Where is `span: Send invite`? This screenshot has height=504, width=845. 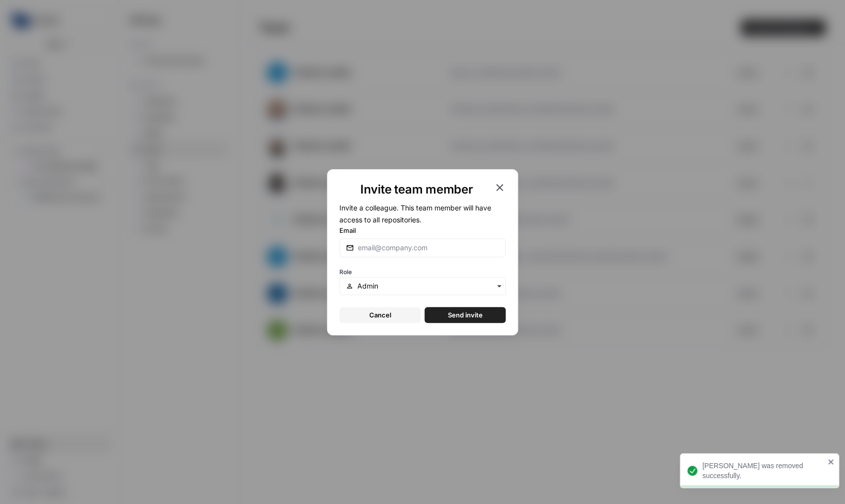
span: Send invite is located at coordinates (465, 315).